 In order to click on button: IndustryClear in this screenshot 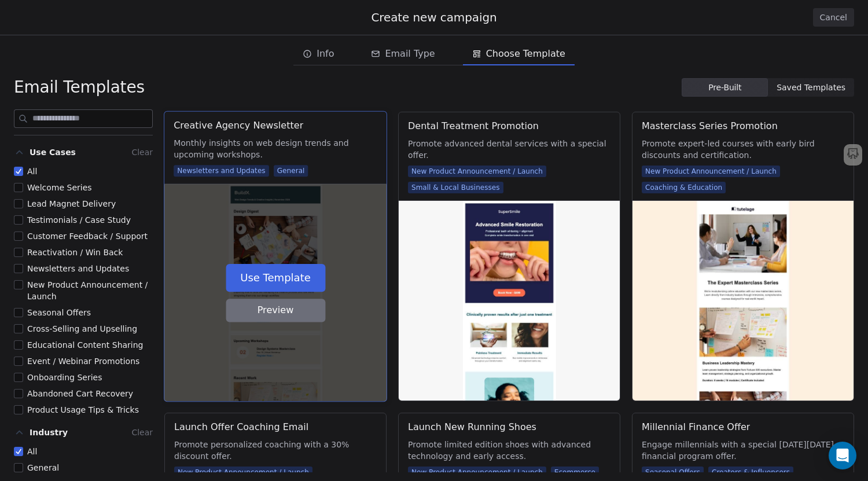, I will do `click(83, 434)`.